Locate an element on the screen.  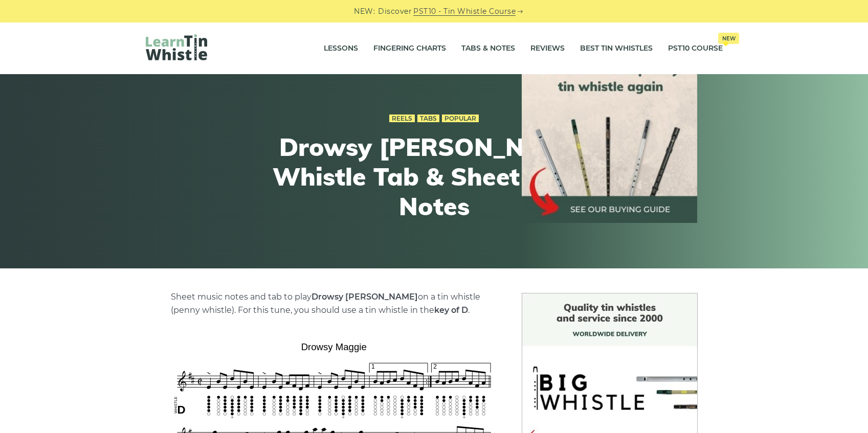
a: Popular is located at coordinates (461, 119).